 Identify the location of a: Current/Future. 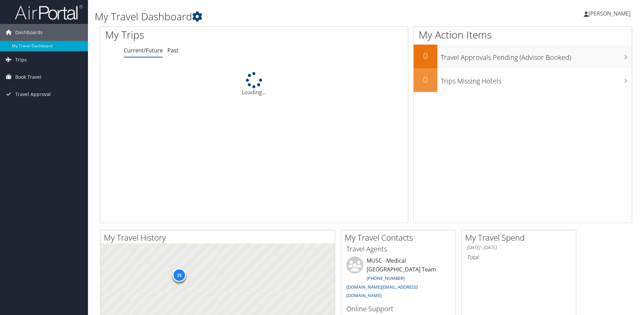
(143, 51).